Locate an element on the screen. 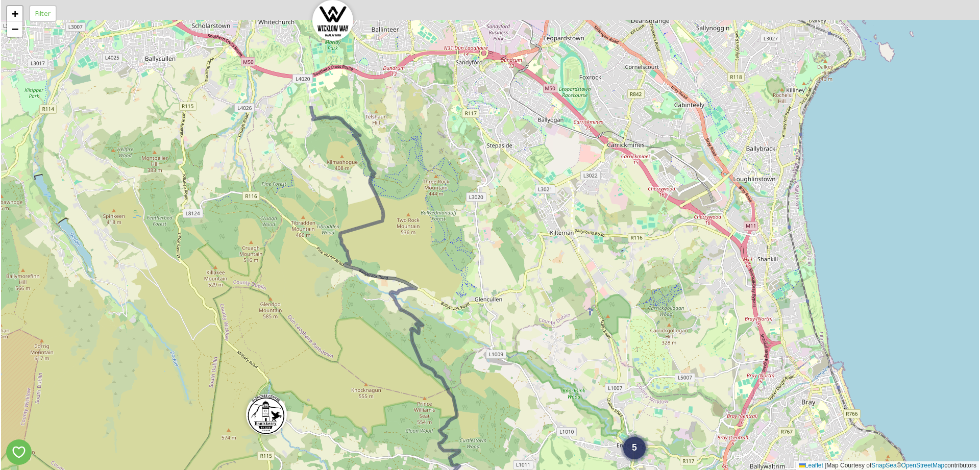 The height and width of the screenshot is (470, 980). a: Leaflet is located at coordinates (810, 466).